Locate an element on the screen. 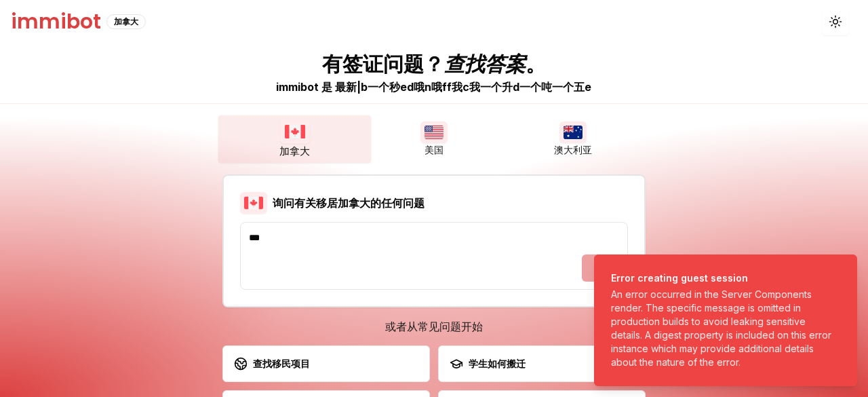 Image resolution: width=868 pixels, height=397 pixels. font: 查找答案 is located at coordinates (485, 64).